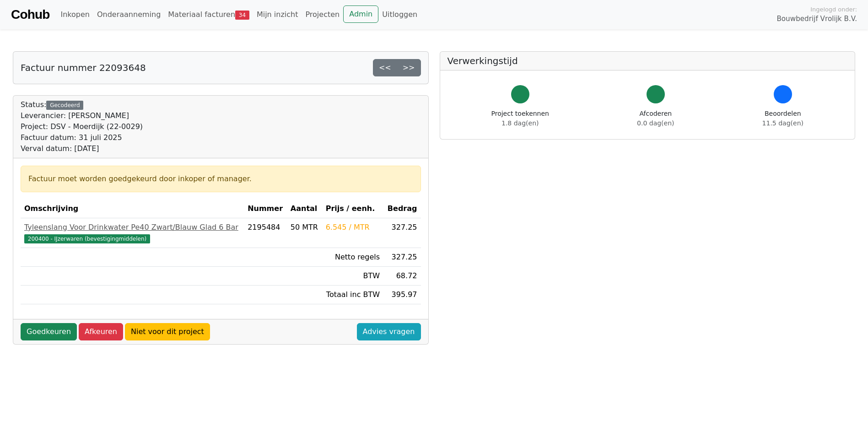  What do you see at coordinates (817, 19) in the screenshot?
I see `span: Bouwbedrijf Vrolijk B.V.` at bounding box center [817, 19].